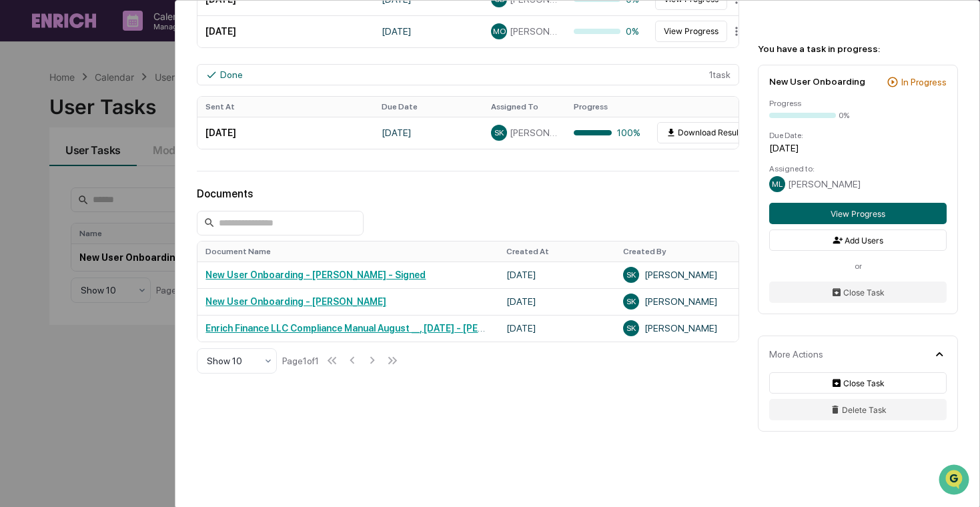 This screenshot has height=507, width=980. Describe the element at coordinates (524, 107) in the screenshot. I see `th: Assigned To` at that location.